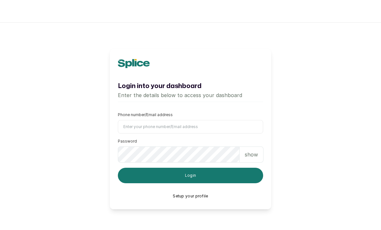 Image resolution: width=381 pixels, height=230 pixels. Describe the element at coordinates (190, 86) in the screenshot. I see `h1: Login into your dashboard` at that location.